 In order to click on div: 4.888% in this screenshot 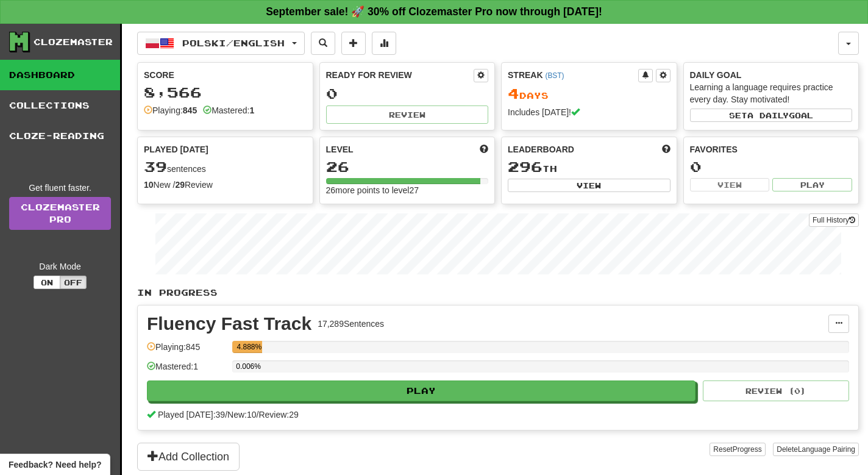, I will do `click(249, 347)`.